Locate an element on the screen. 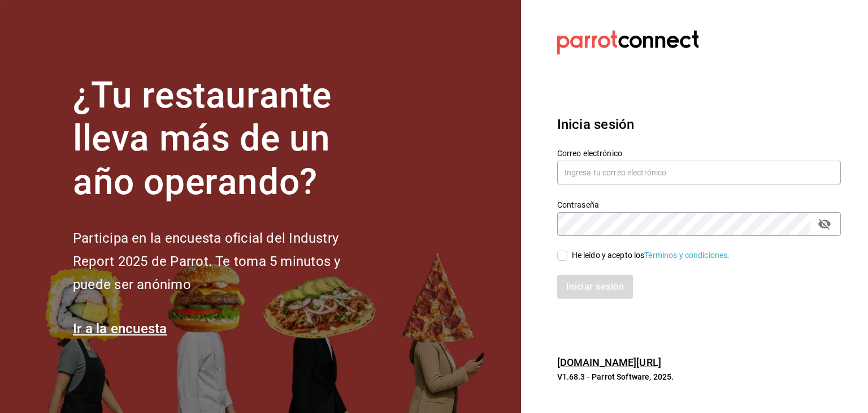 This screenshot has width=868, height=413. h2: Participa en la encuesta oficial del Industry Report 2025 de Parrot. Te toma 5 minutos y puede se... is located at coordinates (226, 261).